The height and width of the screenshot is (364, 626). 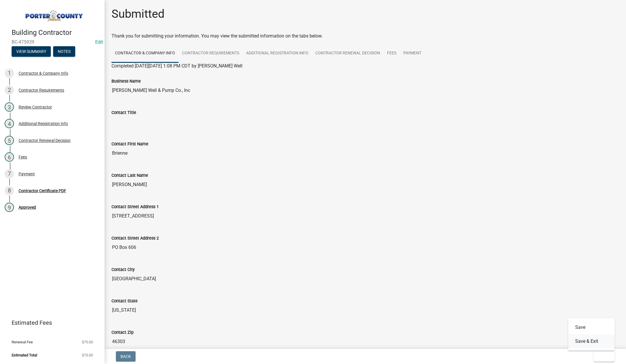 I want to click on label: Contact State, so click(x=125, y=301).